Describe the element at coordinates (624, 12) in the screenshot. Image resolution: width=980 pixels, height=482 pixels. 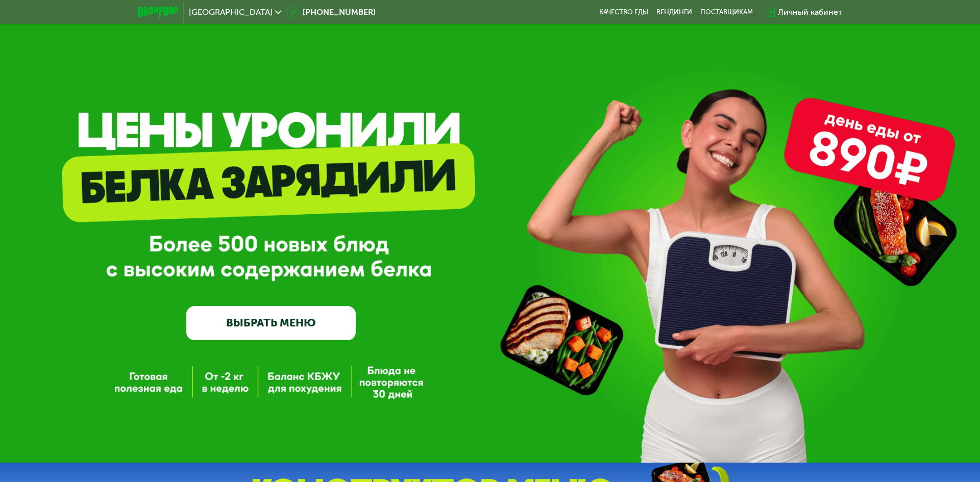
I see `a: Качество еды` at that location.